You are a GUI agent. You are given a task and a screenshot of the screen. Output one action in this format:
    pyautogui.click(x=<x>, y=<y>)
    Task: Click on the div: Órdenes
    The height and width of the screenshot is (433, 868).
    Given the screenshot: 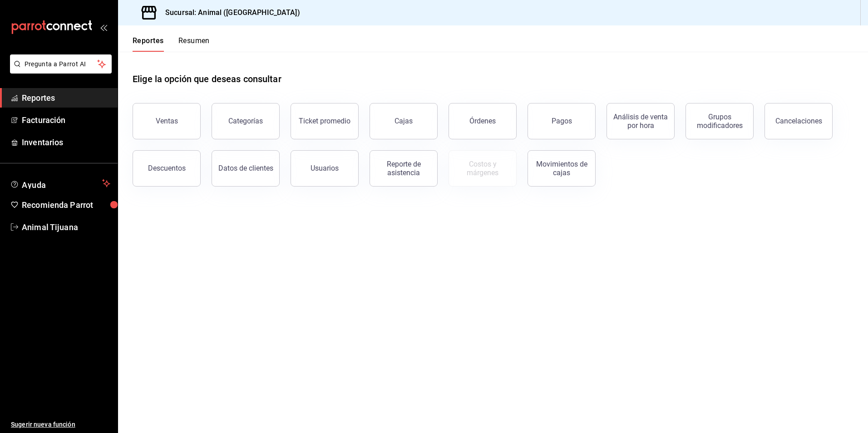 What is the action you would take?
    pyautogui.click(x=482, y=121)
    